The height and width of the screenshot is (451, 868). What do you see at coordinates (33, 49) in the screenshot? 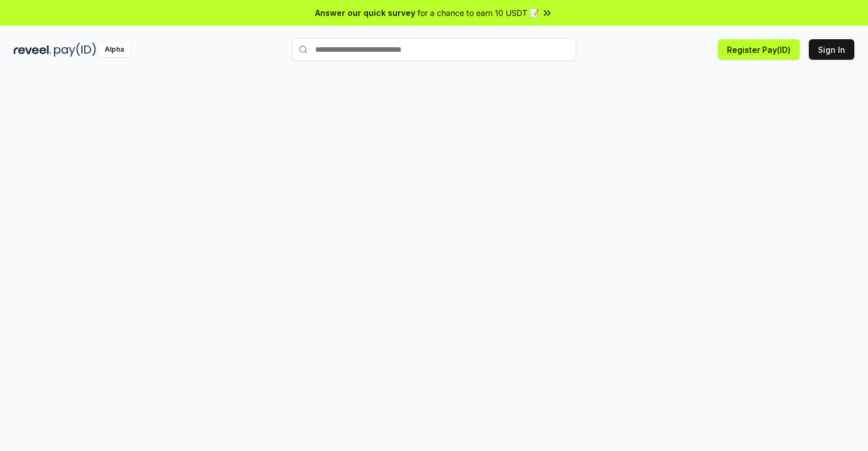
I see `img: reveel_dark` at bounding box center [33, 49].